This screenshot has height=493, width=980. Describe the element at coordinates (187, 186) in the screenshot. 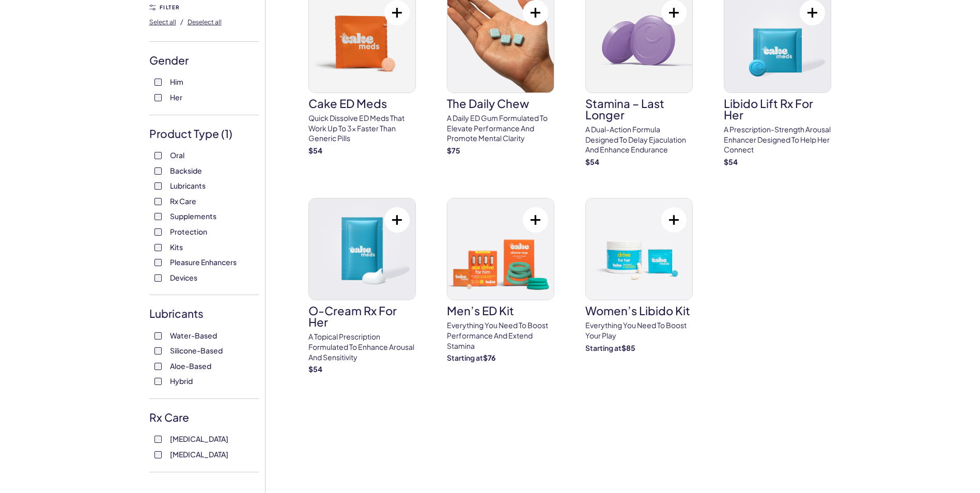

I see `span: Lubricants` at that location.